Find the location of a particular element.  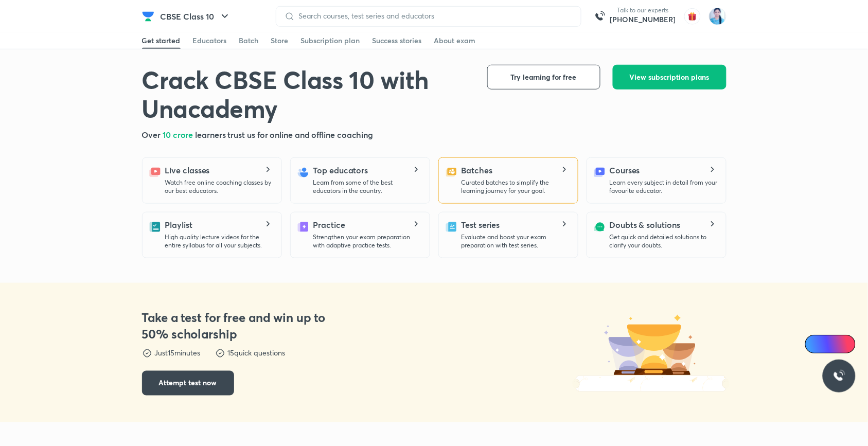

span: Attempt test now is located at coordinates (188, 383).